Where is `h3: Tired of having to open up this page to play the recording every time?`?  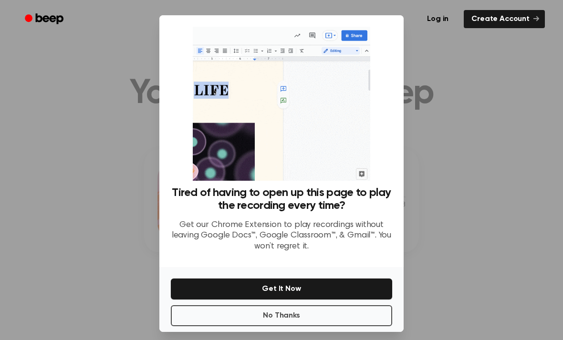 h3: Tired of having to open up this page to play the recording every time? is located at coordinates (281, 199).